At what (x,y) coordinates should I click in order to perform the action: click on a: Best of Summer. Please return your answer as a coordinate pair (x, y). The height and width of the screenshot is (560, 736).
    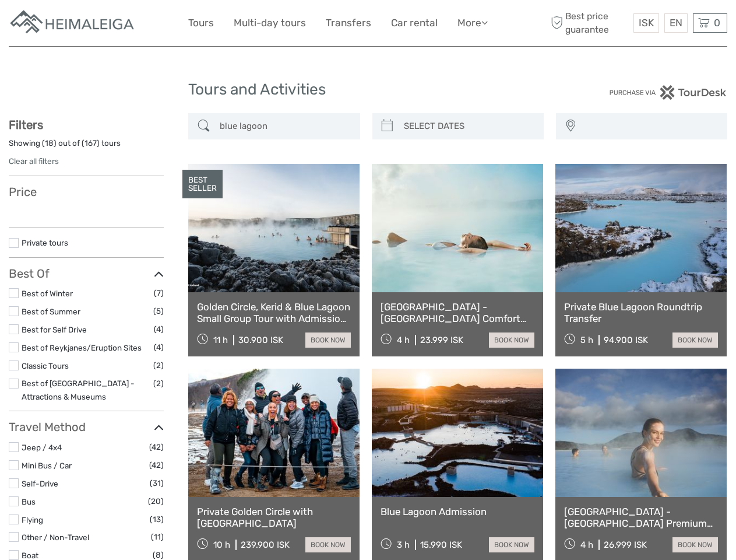
    Looking at the image, I should click on (51, 311).